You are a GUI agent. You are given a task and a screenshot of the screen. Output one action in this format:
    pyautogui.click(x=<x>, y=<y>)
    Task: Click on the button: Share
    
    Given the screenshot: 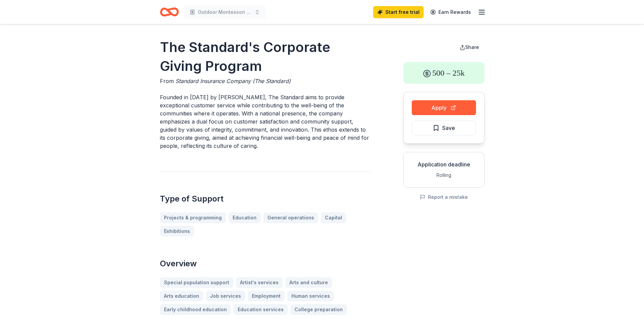 What is the action you would take?
    pyautogui.click(x=469, y=47)
    